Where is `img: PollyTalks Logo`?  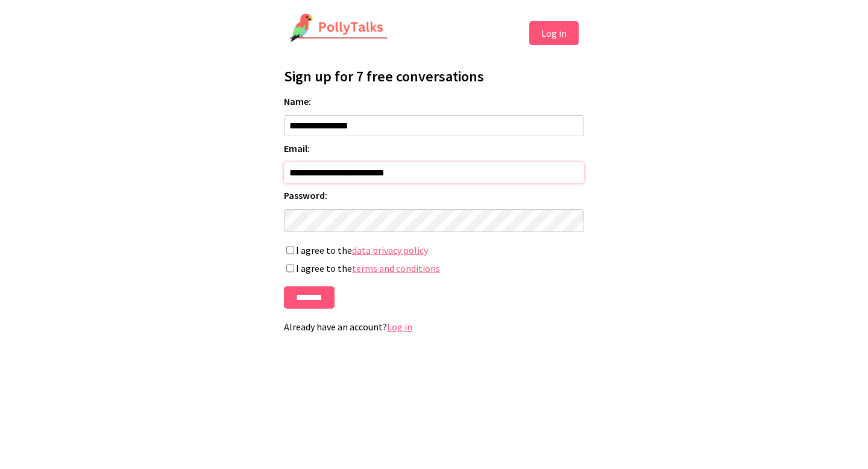 img: PollyTalks Logo is located at coordinates (338, 28).